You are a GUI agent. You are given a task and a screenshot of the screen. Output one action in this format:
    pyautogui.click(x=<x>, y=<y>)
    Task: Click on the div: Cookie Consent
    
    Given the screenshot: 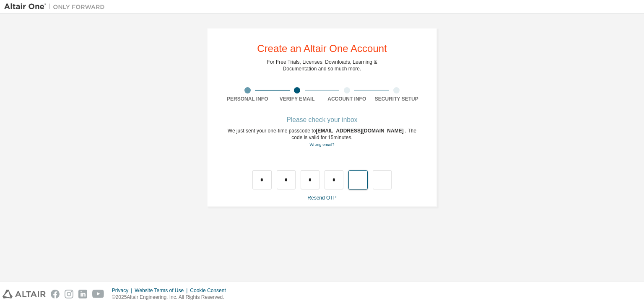 What is the action you would take?
    pyautogui.click(x=210, y=290)
    